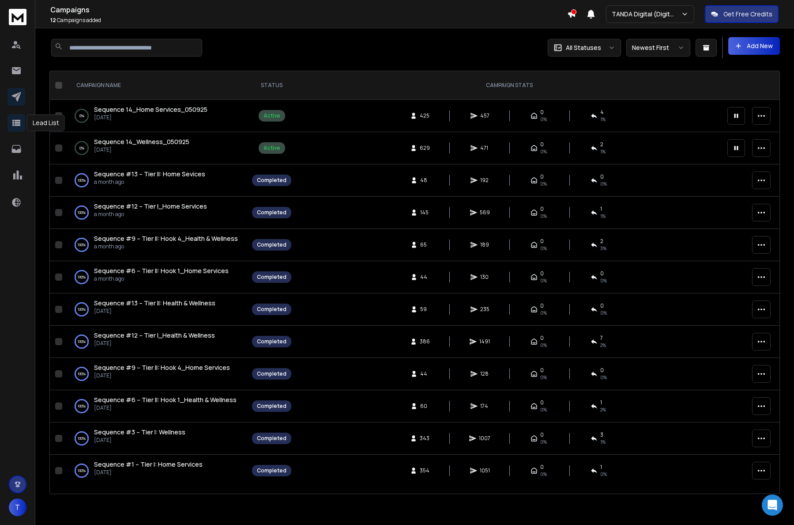 Image resolution: width=794 pixels, height=525 pixels. Describe the element at coordinates (156, 85) in the screenshot. I see `th: CAMPAIGN NAME` at that location.